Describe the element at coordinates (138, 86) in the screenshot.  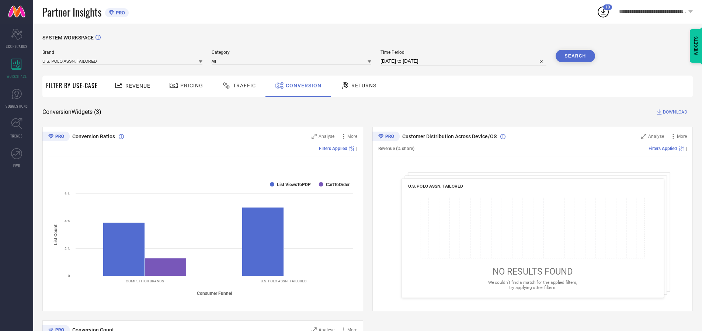
I see `span: Revenue` at that location.